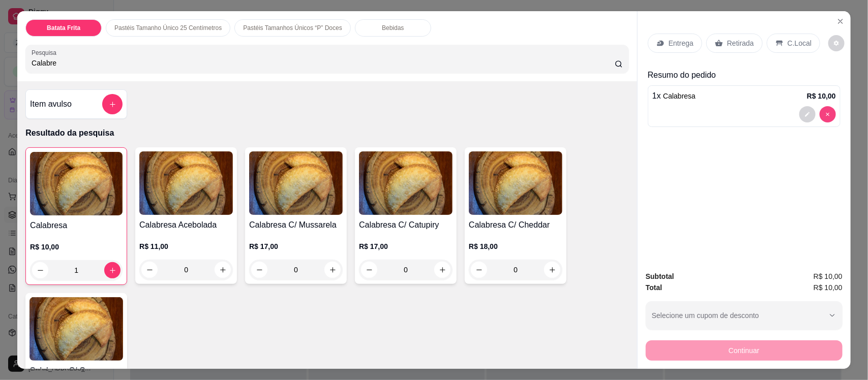  What do you see at coordinates (654, 288) in the screenshot?
I see `strong: Total` at bounding box center [654, 288].